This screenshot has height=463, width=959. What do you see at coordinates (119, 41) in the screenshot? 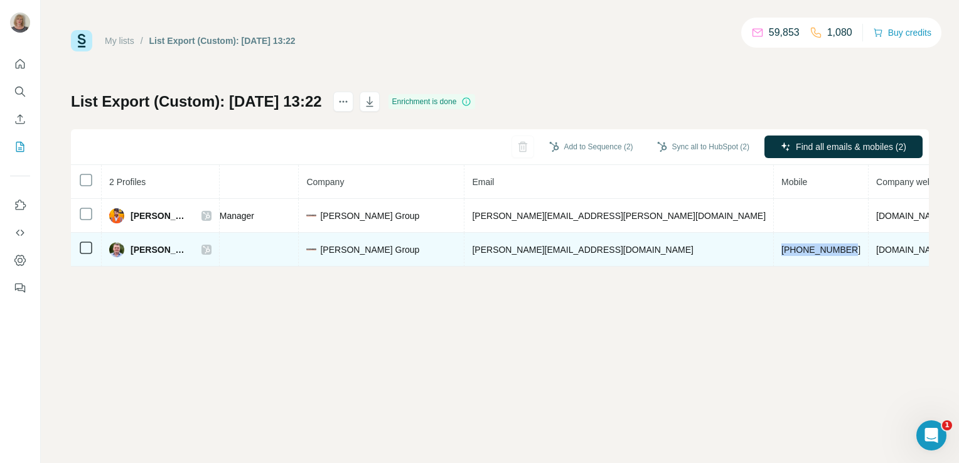
I see `a: My lists` at bounding box center [119, 41].